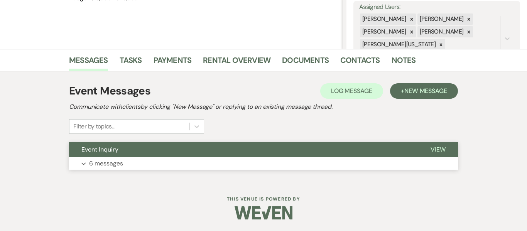  Describe the element at coordinates (110, 91) in the screenshot. I see `h1: Event Messages` at that location.